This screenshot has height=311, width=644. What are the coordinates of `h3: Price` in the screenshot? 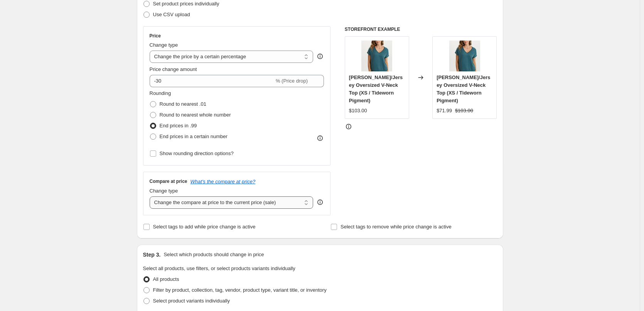 It's located at (155, 36).